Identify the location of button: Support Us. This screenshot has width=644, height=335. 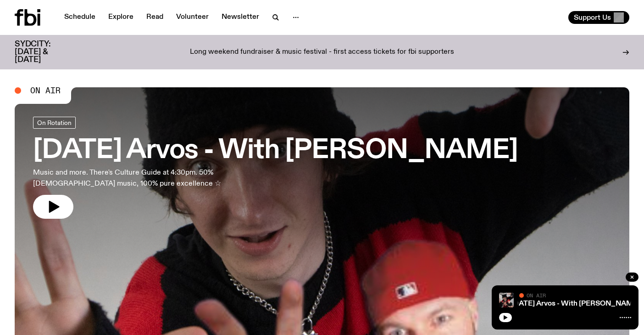
(599, 17).